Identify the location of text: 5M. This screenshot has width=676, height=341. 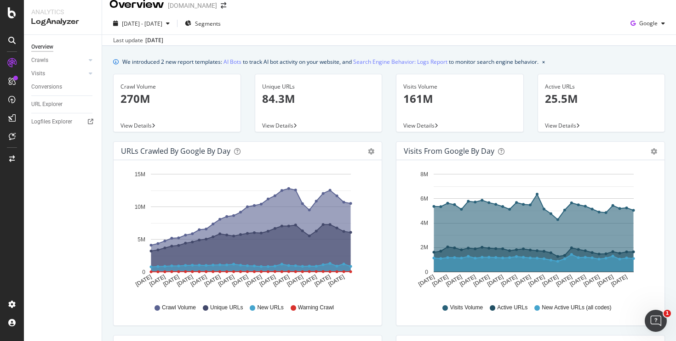
(141, 240).